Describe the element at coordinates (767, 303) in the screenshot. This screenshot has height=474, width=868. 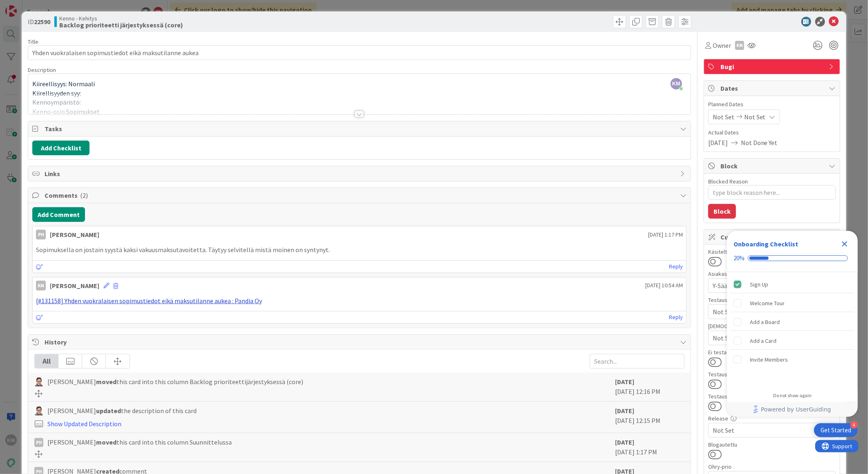
I see `div: Welcome Tour` at that location.